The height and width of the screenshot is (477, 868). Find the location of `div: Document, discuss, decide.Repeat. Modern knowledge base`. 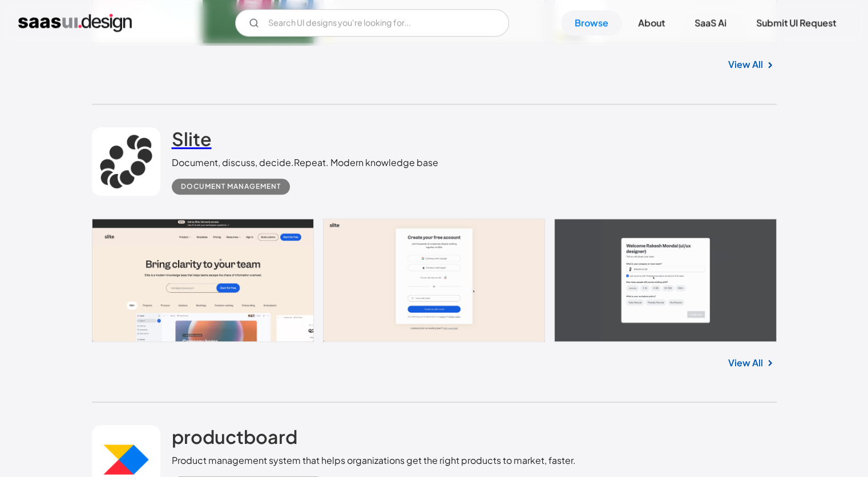

div: Document, discuss, decide.Repeat. Modern knowledge base is located at coordinates (305, 163).